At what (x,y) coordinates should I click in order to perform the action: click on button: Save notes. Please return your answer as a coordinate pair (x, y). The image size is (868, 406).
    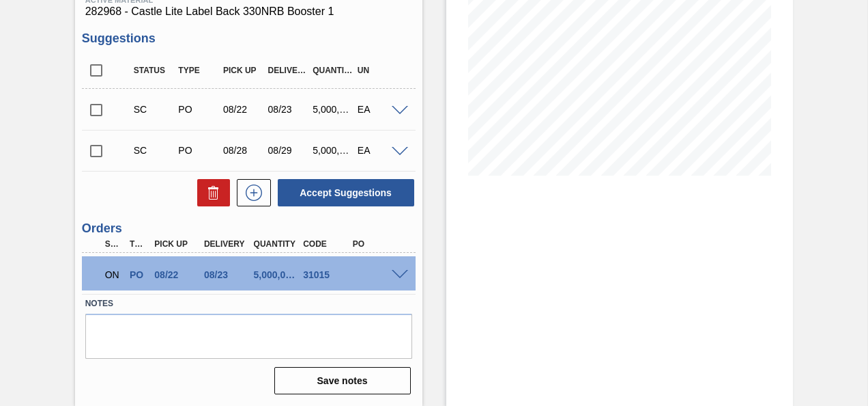
    Looking at the image, I should click on (343, 380).